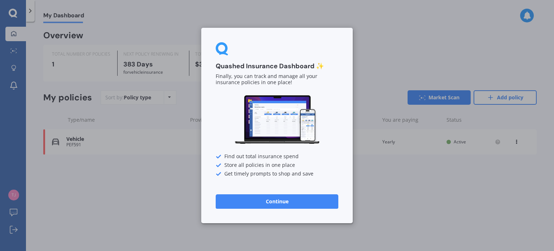 Image resolution: width=554 pixels, height=251 pixels. What do you see at coordinates (277, 157) in the screenshot?
I see `div: Find out total insurance spend` at bounding box center [277, 157].